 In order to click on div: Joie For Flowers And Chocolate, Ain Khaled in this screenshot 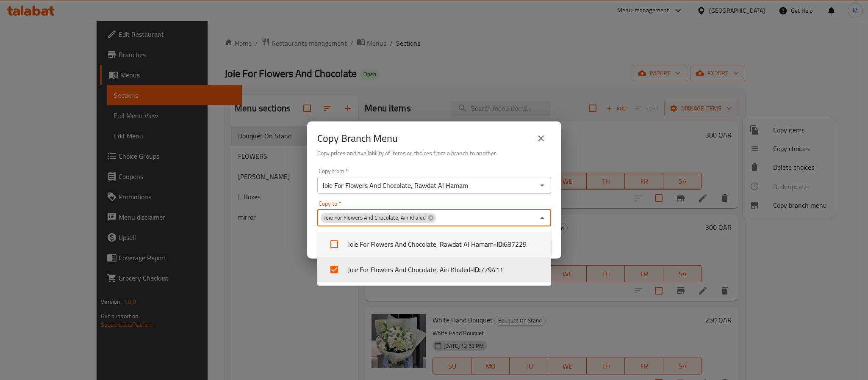, I will do `click(379, 218)`.